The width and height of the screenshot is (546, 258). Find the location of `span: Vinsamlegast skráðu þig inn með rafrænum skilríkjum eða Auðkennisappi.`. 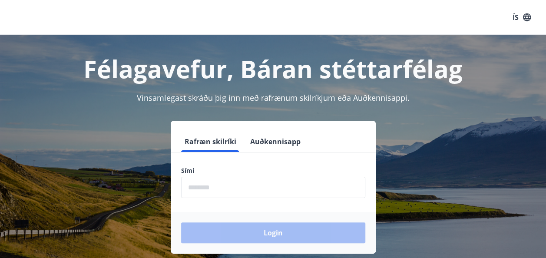

span: Vinsamlegast skráðu þig inn með rafrænum skilríkjum eða Auðkennisappi. is located at coordinates (273, 98).